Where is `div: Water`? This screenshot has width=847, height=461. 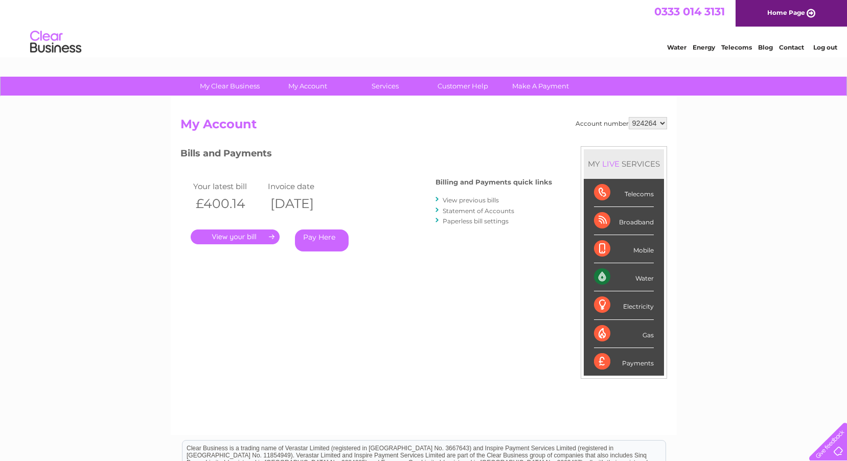 div: Water is located at coordinates (624, 277).